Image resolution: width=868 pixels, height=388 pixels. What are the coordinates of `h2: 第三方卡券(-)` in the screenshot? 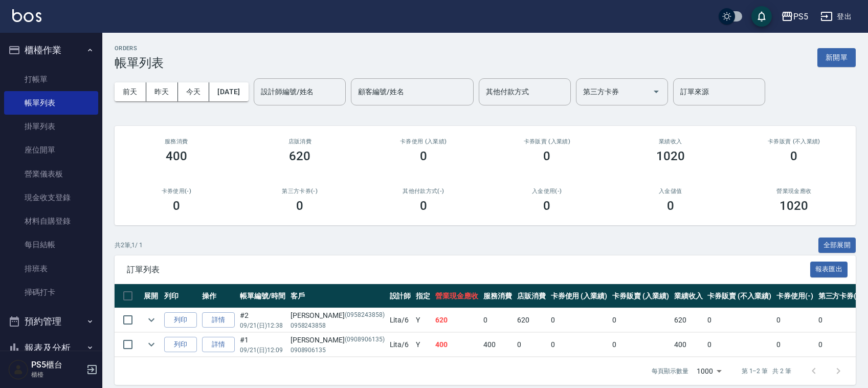 It's located at (300, 191).